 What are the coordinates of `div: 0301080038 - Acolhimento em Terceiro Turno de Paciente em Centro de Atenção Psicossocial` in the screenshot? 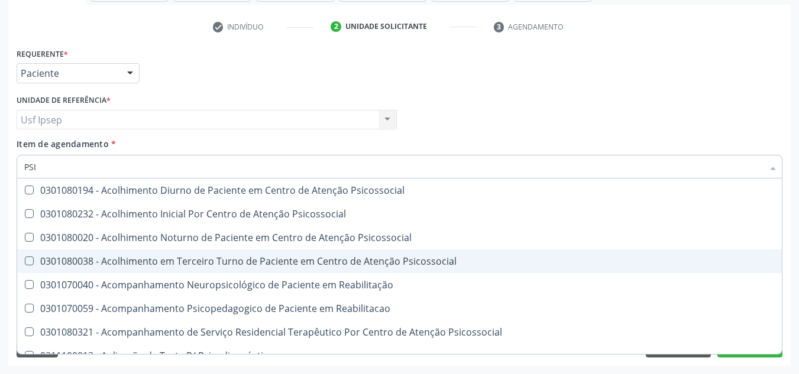 It's located at (399, 261).